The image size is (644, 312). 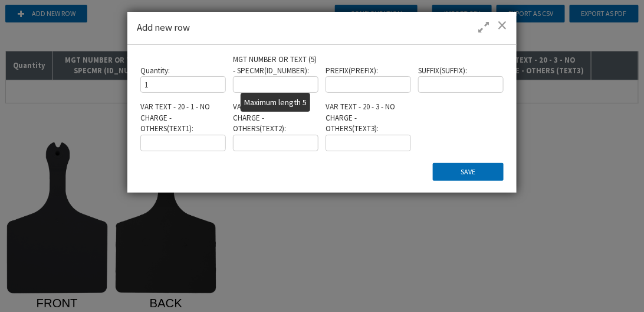 I want to click on div: VAR TEXT - 20 - 2 - NO CHARGE - OTHERS ( TEXT2 ) :, so click(x=276, y=126).